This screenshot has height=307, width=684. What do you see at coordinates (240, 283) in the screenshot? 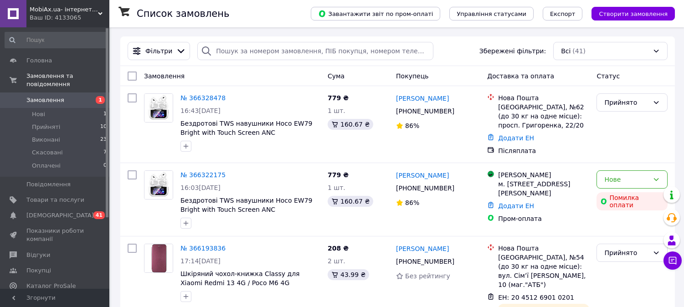
I see `span: Шкіряний чохол-книжка Classy для Xiaomi Redmi 13 4G / Poco M6 4G Бордовий` at bounding box center [240, 283].